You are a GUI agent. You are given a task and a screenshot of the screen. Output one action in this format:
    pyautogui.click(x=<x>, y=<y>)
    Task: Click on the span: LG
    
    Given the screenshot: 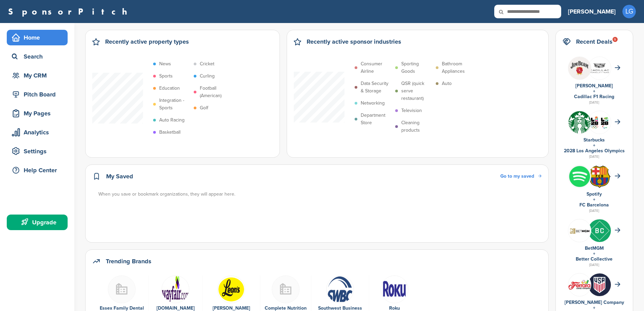 What is the action you would take?
    pyautogui.click(x=629, y=11)
    